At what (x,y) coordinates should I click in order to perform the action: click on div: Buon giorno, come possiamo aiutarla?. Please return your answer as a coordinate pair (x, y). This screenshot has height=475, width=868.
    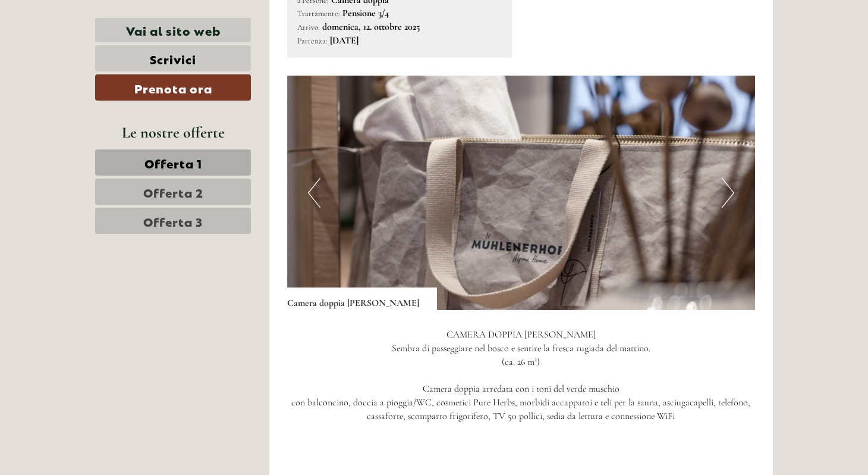
    Looking at the image, I should click on (87, 50).